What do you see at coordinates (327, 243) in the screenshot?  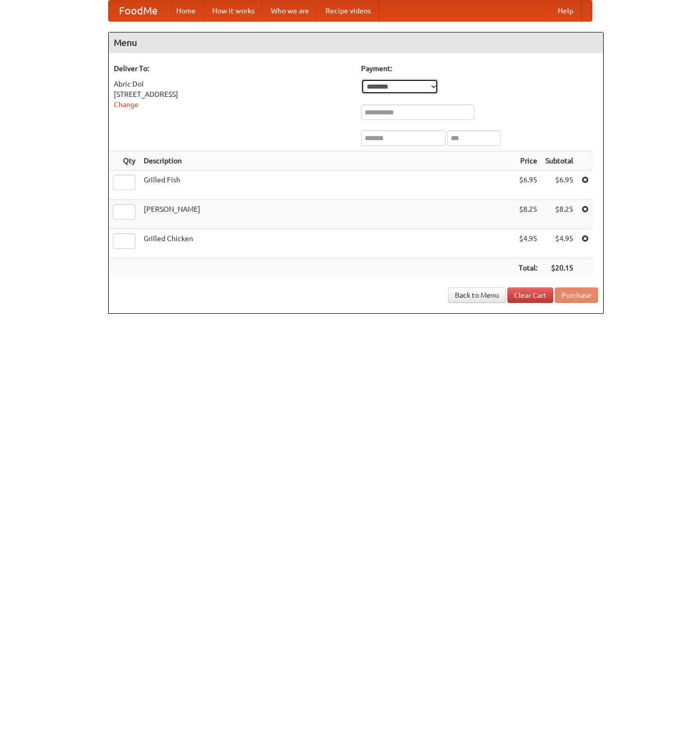 I see `td: Grilled Chicken` at bounding box center [327, 243].